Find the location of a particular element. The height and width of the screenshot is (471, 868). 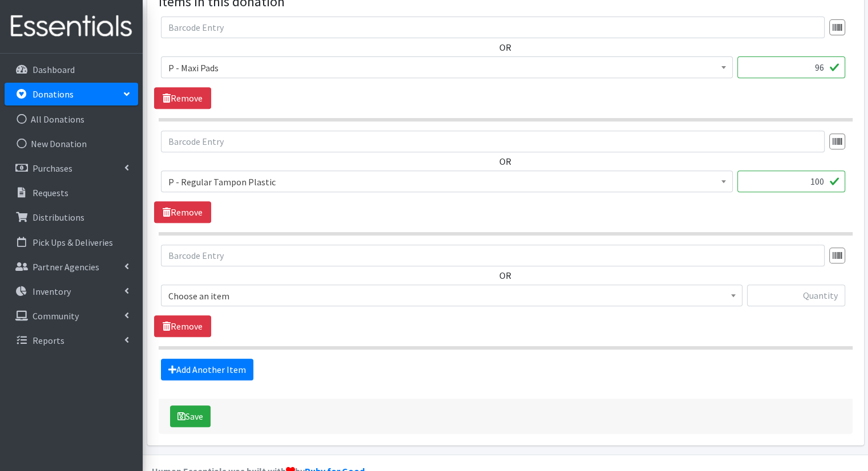

a: Purchases is located at coordinates (71, 168).